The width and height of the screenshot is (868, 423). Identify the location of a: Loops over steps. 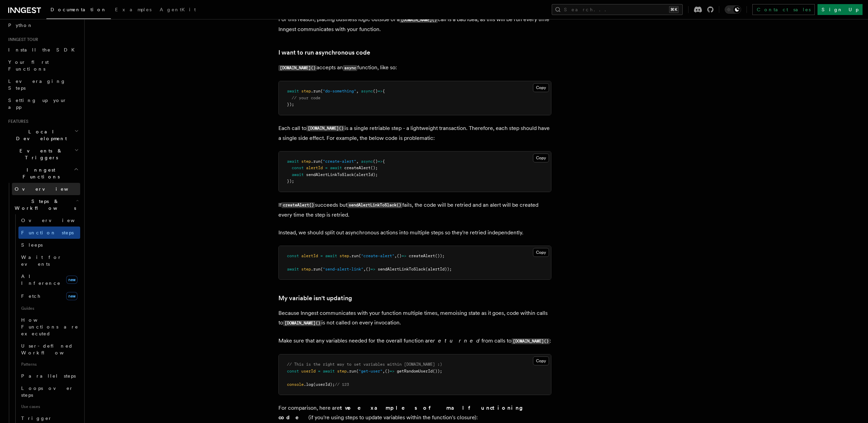
(49, 391).